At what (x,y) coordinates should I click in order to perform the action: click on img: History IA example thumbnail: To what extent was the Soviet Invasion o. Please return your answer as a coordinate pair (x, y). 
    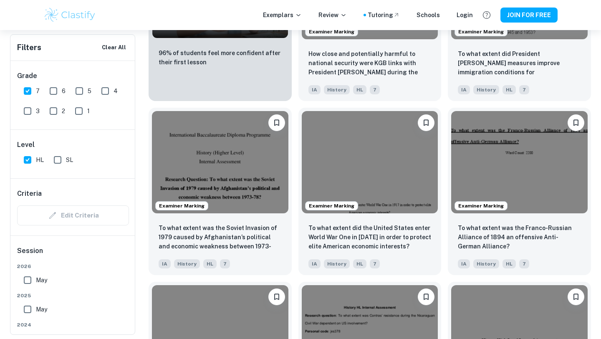
    Looking at the image, I should click on (220, 162).